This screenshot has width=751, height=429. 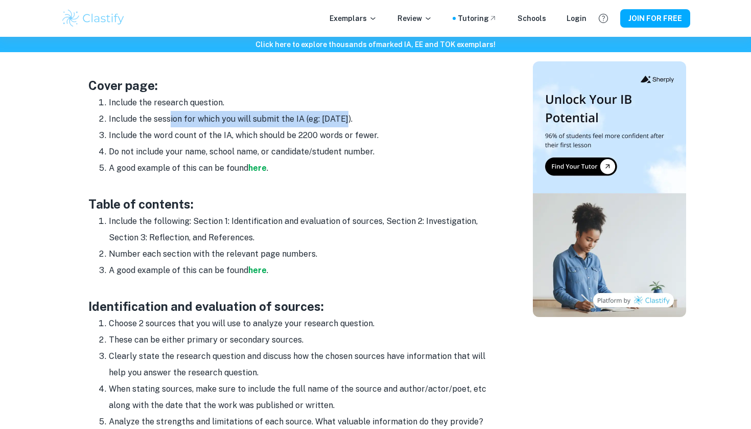 What do you see at coordinates (303, 397) in the screenshot?
I see `li: When stating sources, make sure to include the full name of the source and author/actor/poet, etc...` at bounding box center [303, 397].